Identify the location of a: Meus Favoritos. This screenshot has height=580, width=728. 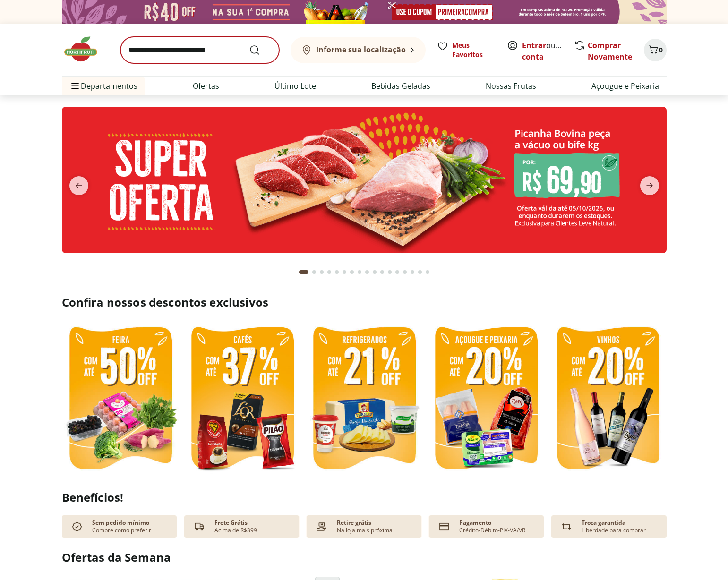
(466, 50).